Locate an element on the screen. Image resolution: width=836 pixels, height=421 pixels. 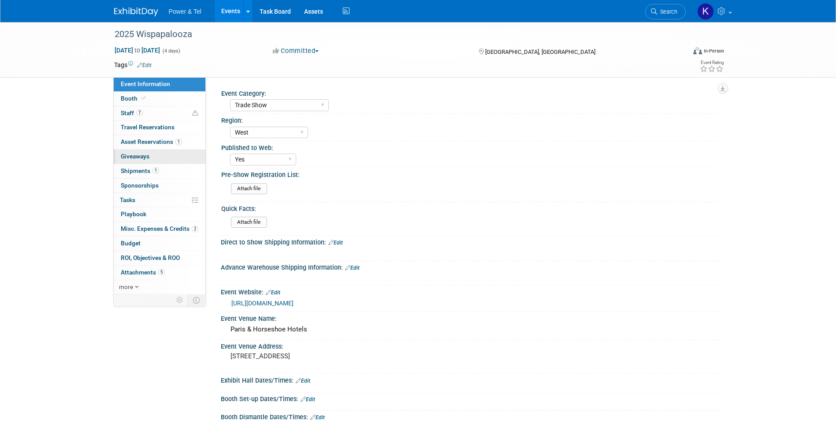
span: Budget is located at coordinates (131, 243).